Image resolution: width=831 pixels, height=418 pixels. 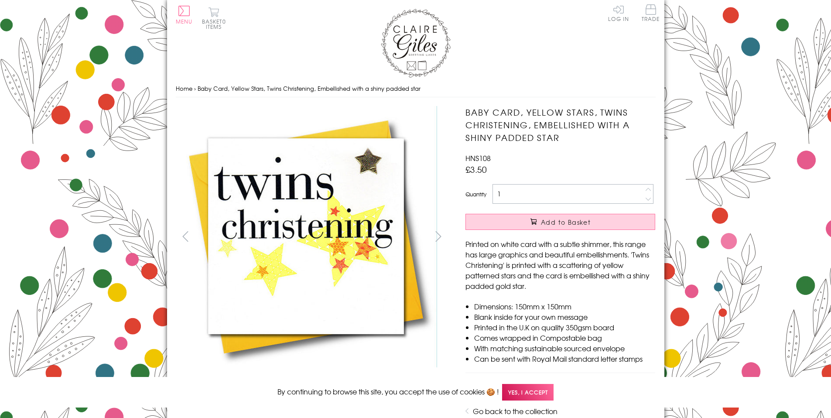 What do you see at coordinates (560, 222) in the screenshot?
I see `button: Add to Basket` at bounding box center [560, 222].